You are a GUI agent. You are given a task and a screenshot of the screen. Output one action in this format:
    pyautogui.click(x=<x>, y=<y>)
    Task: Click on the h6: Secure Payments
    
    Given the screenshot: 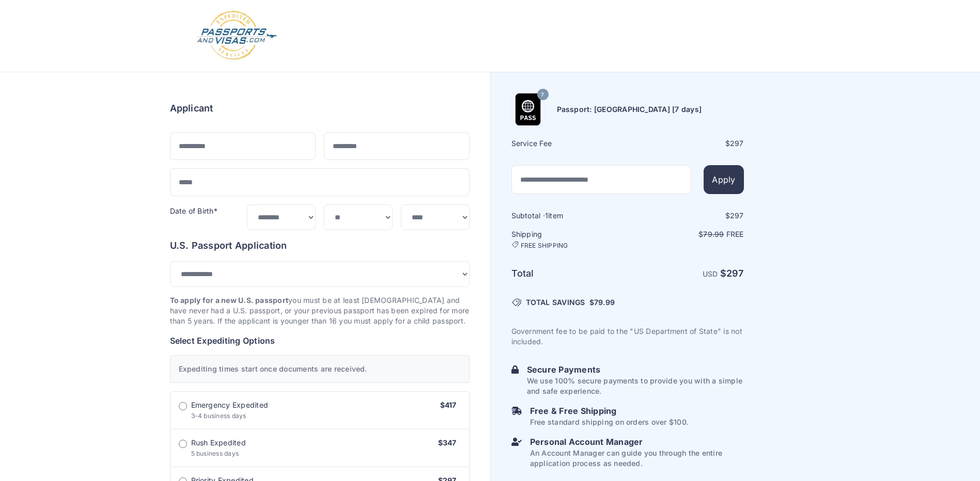 What is the action you would take?
    pyautogui.click(x=635, y=369)
    